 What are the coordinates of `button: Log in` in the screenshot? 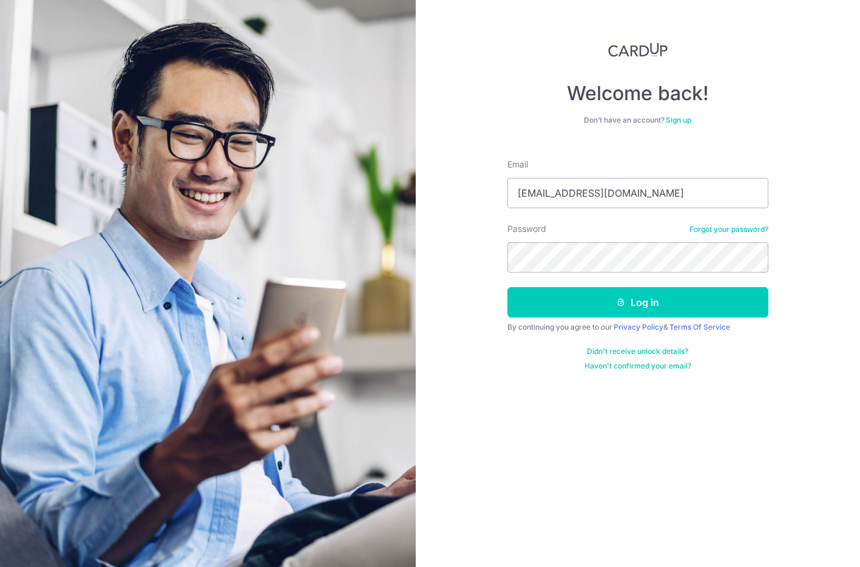 It's located at (638, 302).